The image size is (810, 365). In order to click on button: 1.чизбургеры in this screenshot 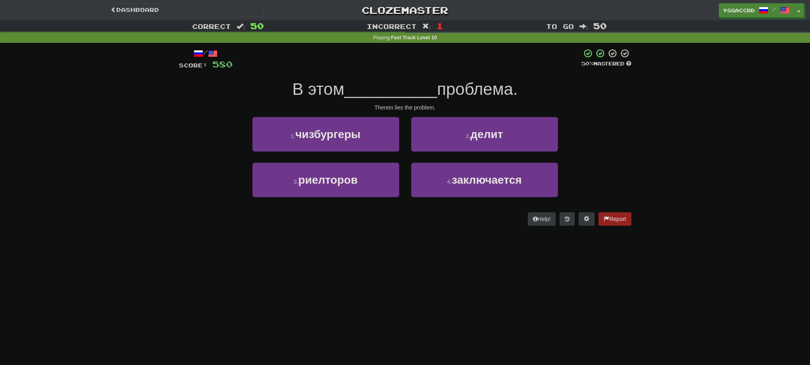, I will do `click(326, 134)`.